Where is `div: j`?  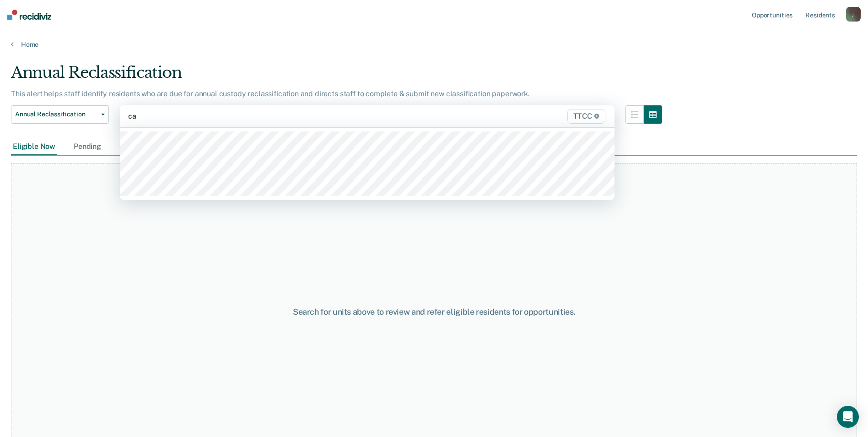
div: j is located at coordinates (853, 14).